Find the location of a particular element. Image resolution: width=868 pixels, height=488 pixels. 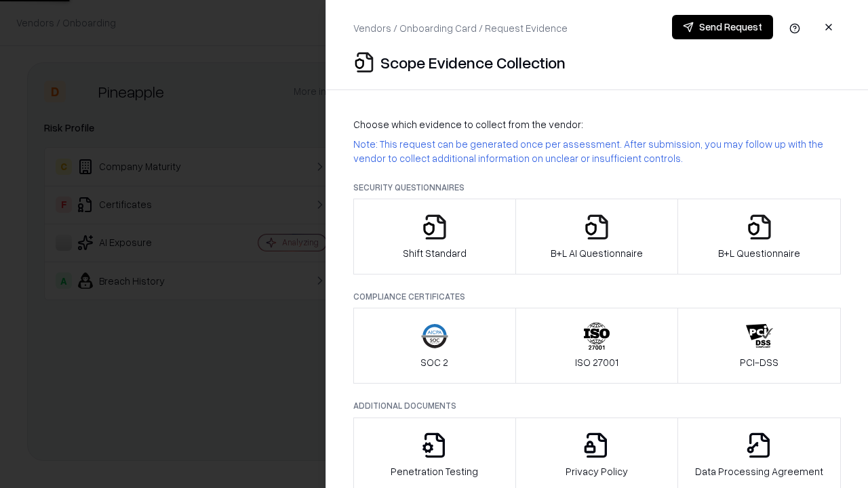

p: Additional Documents is located at coordinates (597, 405).